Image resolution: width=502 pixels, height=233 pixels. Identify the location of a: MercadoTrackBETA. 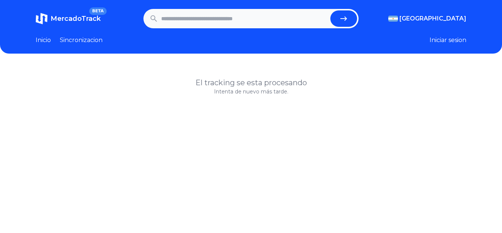
(68, 19).